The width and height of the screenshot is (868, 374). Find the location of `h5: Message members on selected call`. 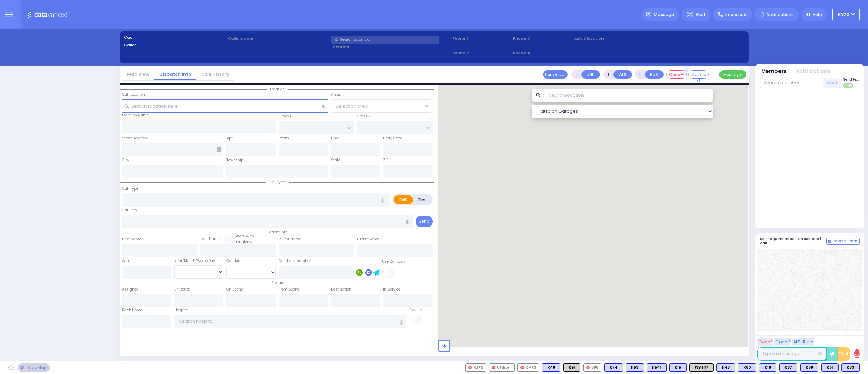

h5: Message members on selected call is located at coordinates (793, 241).